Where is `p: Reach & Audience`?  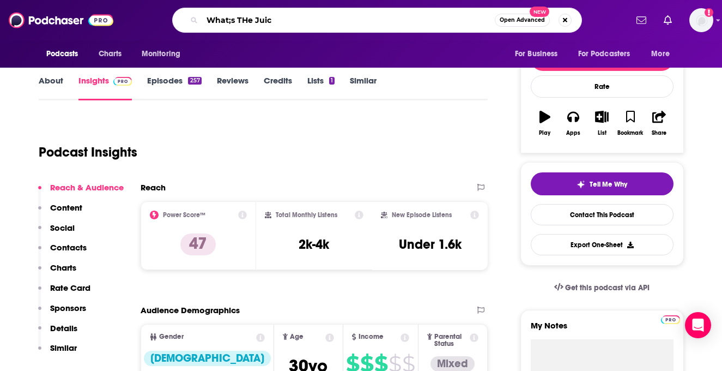
p: Reach & Audience is located at coordinates (87, 187).